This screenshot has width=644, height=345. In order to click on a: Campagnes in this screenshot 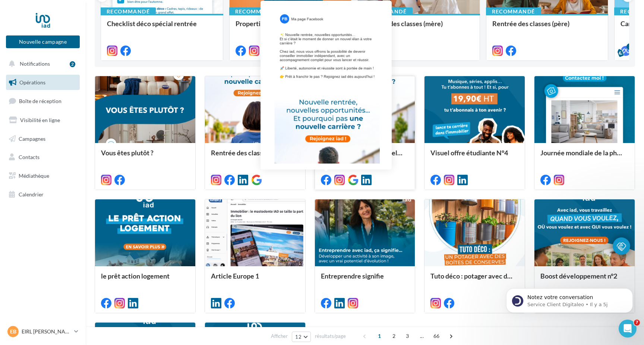, I will do `click(43, 139)`.